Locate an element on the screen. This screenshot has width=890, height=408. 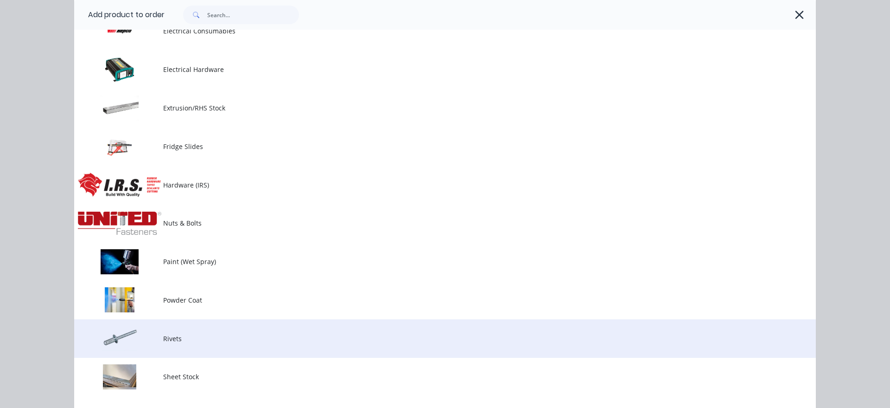
span: Electrical Hardware is located at coordinates (424, 69).